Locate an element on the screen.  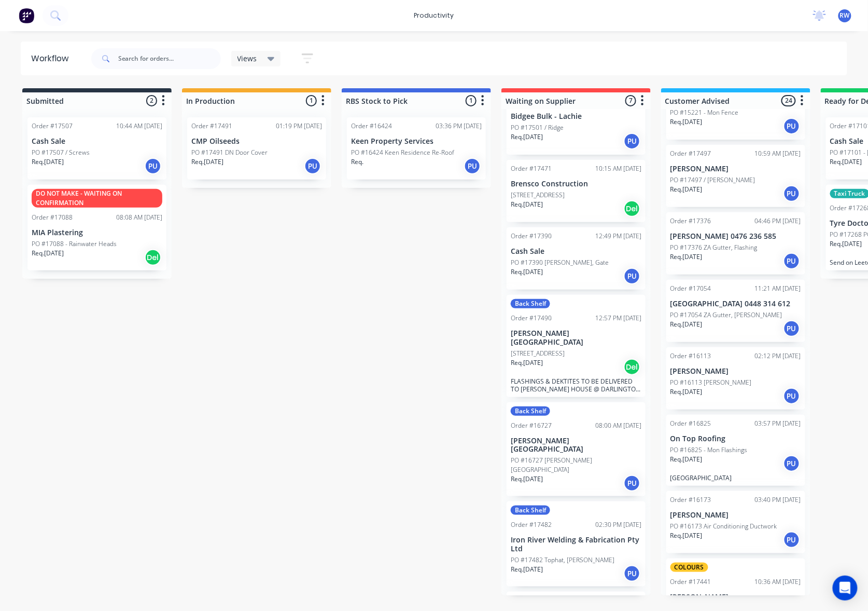
p: PO #16424 Keen Residence Re-Roof is located at coordinates (403, 153).